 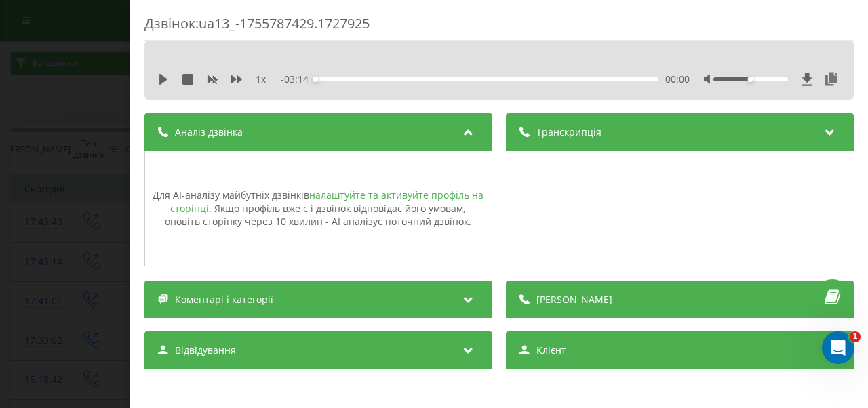 I want to click on span: - 03:14, so click(x=298, y=79).